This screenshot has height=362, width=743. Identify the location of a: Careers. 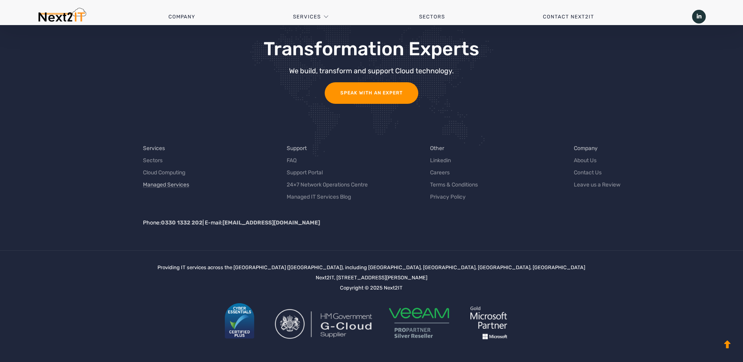
(440, 172).